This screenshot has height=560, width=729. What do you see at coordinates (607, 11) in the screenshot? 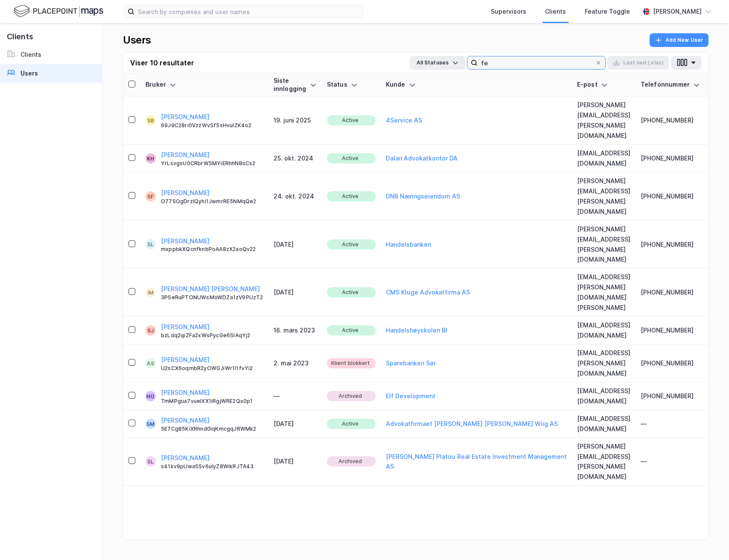
I see `div: Feature Toggle` at bounding box center [607, 11].